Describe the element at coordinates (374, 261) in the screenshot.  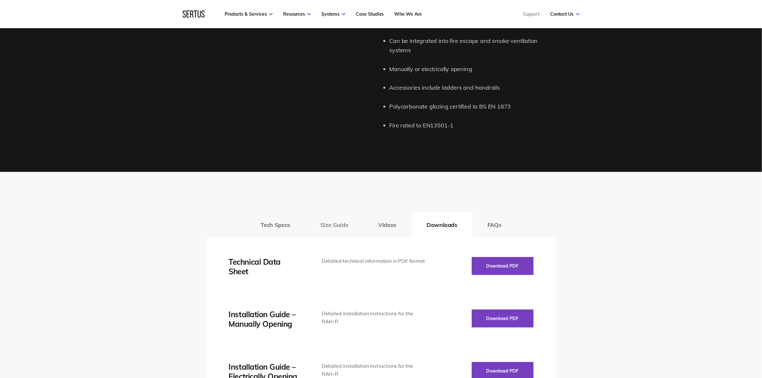
I see `div: Detailed technical information in PDF format` at that location.